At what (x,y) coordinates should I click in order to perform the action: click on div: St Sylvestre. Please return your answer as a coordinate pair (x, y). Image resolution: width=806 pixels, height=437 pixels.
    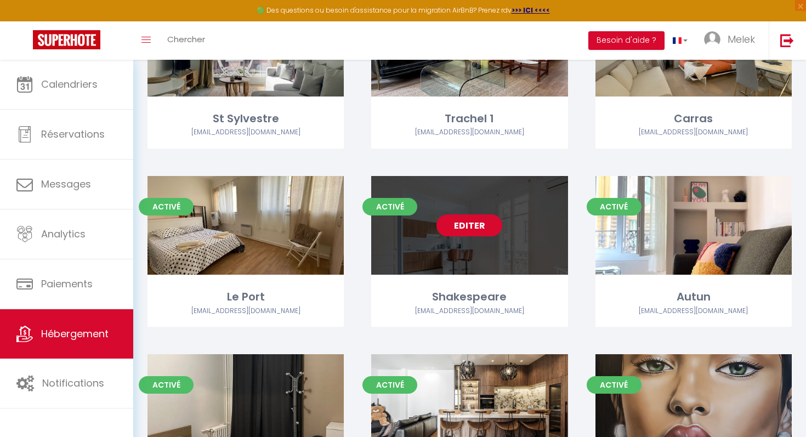
    Looking at the image, I should click on (246, 118).